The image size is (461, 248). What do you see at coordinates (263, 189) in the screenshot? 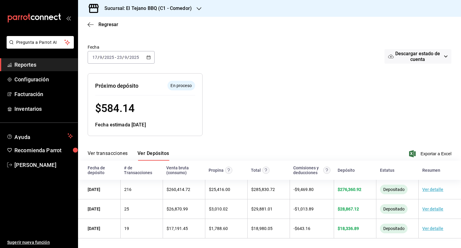
I see `span: $ 285,830.72` at bounding box center [263, 189].